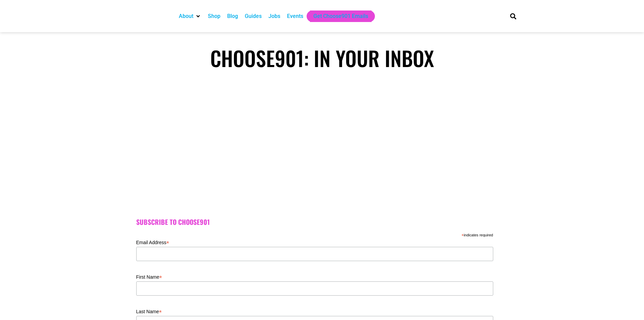 This screenshot has height=320, width=644. What do you see at coordinates (253, 16) in the screenshot?
I see `a: Guides` at bounding box center [253, 16].